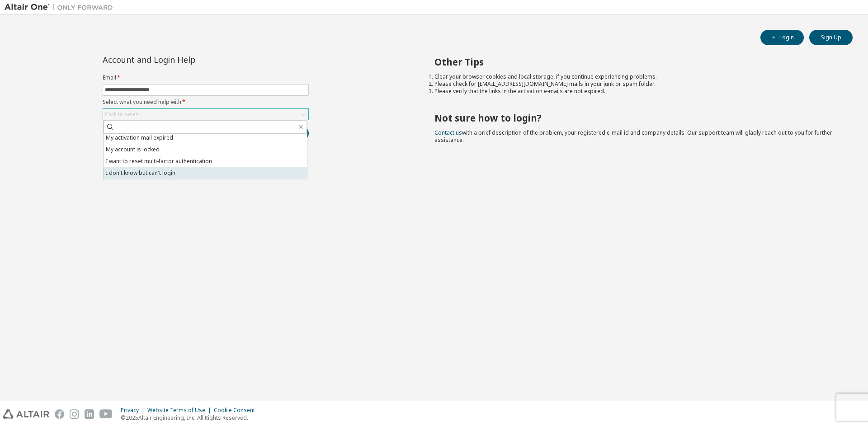  Describe the element at coordinates (134, 410) in the screenshot. I see `div: Privacy` at that location.